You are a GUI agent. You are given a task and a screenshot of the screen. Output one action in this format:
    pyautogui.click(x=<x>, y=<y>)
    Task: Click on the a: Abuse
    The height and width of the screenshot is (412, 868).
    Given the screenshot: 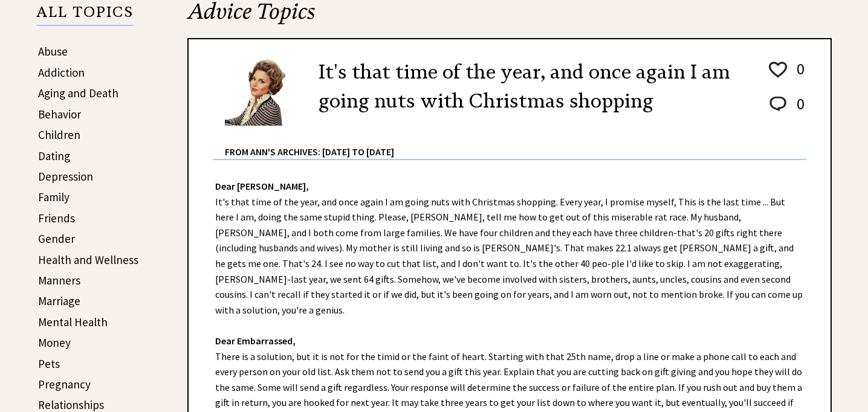 What is the action you would take?
    pyautogui.click(x=52, y=51)
    